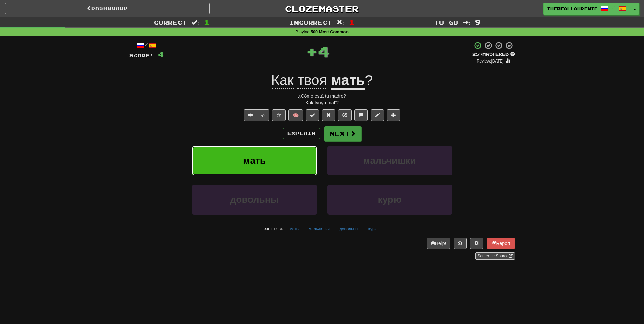 The width and height of the screenshot is (644, 324). I want to click on a: thereallaurente /, so click(587, 9).